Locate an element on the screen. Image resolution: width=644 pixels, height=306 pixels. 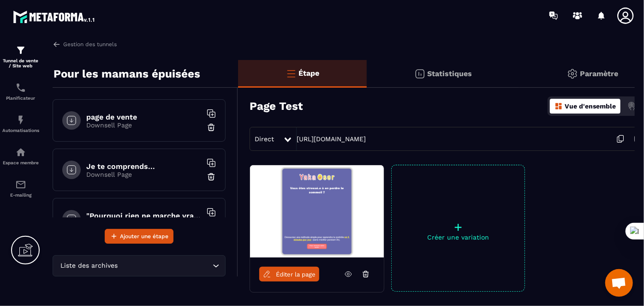
p: Paramètre is located at coordinates (600, 73).